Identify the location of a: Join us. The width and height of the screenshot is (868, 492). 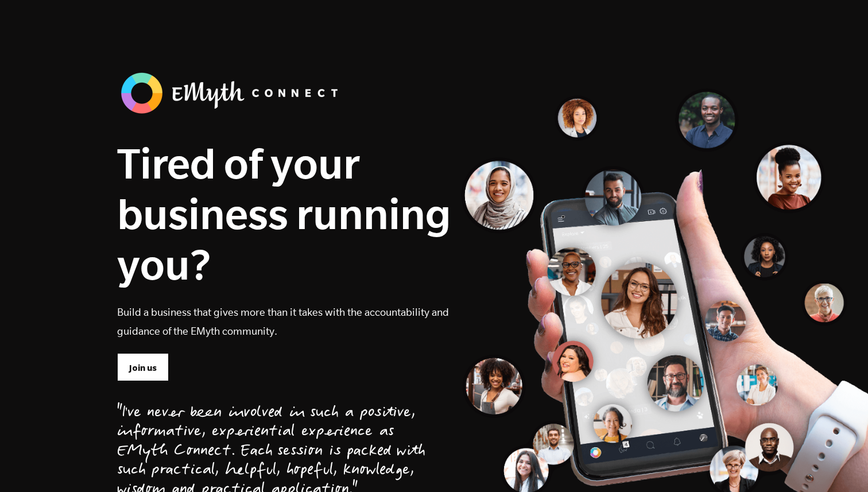
(143, 367).